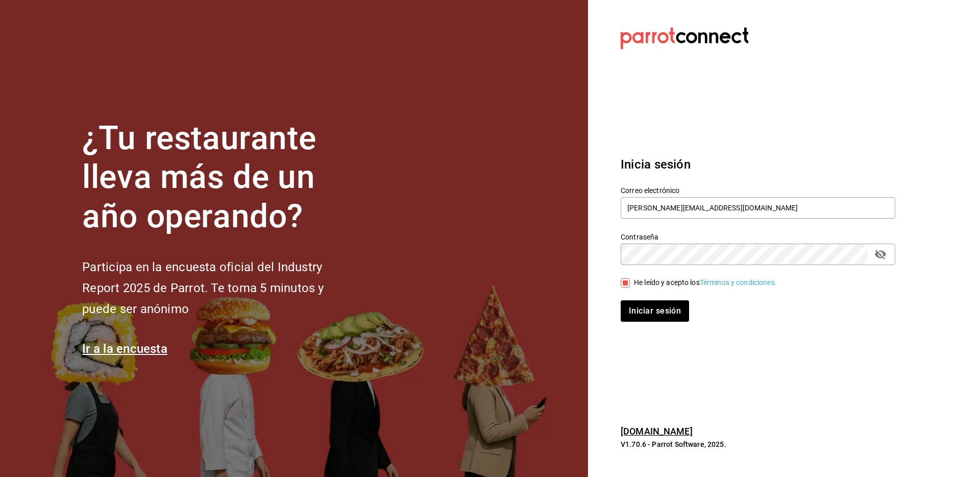 This screenshot has height=477, width=980. What do you see at coordinates (758, 190) in the screenshot?
I see `label: Correo electrónico` at bounding box center [758, 190].